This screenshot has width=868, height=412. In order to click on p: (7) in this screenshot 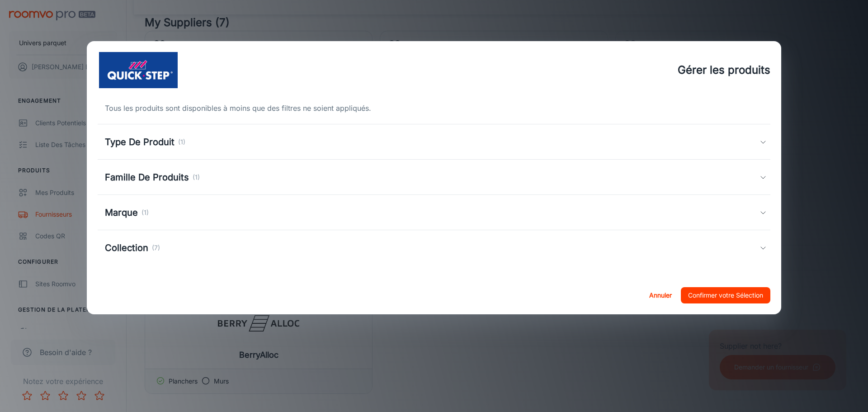, I will do `click(156, 248)`.